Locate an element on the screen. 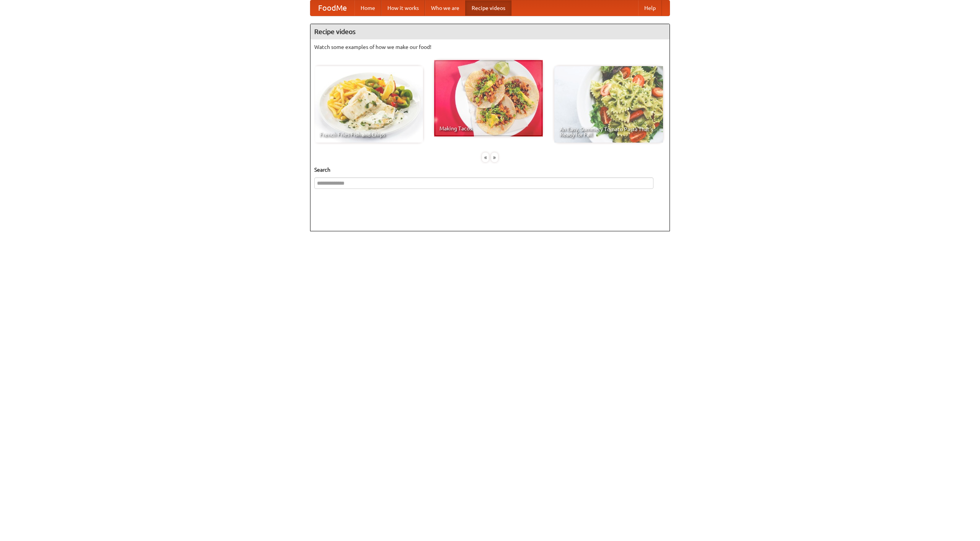 The image size is (980, 541). span: An Easy, Summery Tomato Pasta That's Ready for Fall is located at coordinates (609, 132).